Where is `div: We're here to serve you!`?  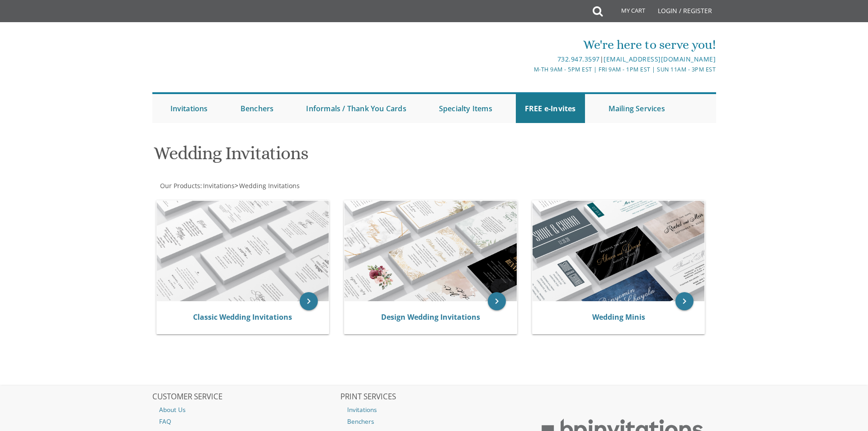 div: We're here to serve you! is located at coordinates (528, 45).